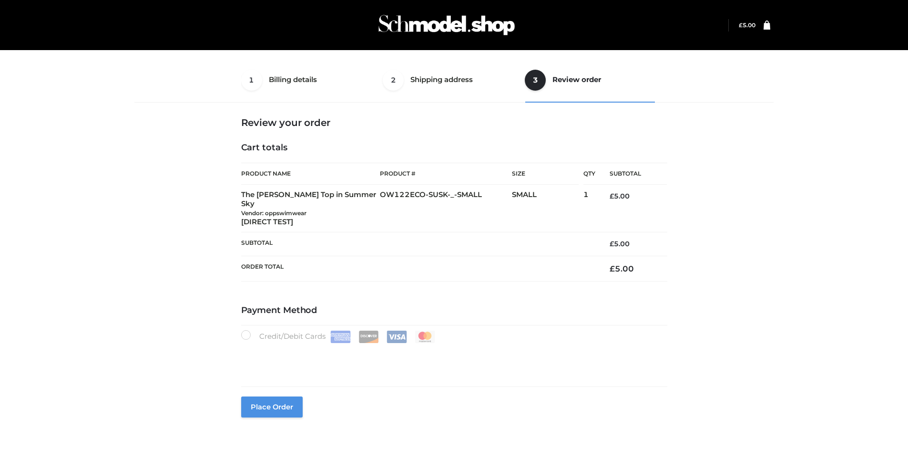  Describe the element at coordinates (548, 208) in the screenshot. I see `td: SMALL` at that location.